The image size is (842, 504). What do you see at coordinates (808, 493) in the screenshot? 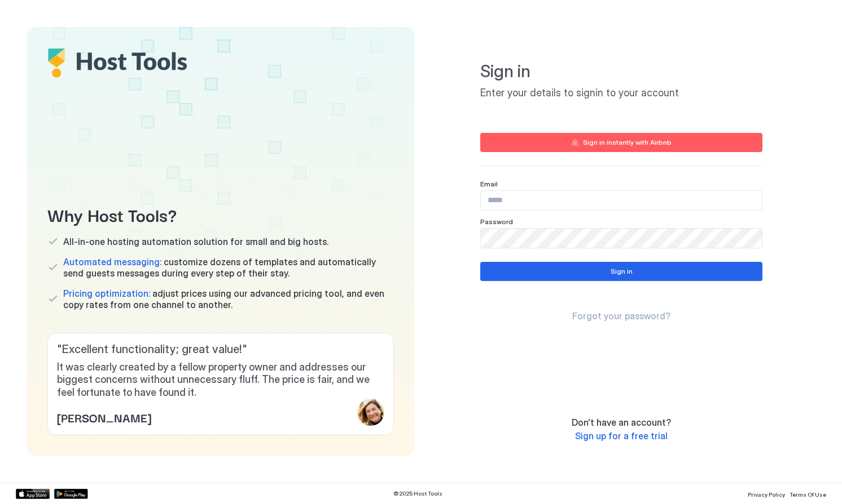
I see `a: Terms Of Use` at bounding box center [808, 493].